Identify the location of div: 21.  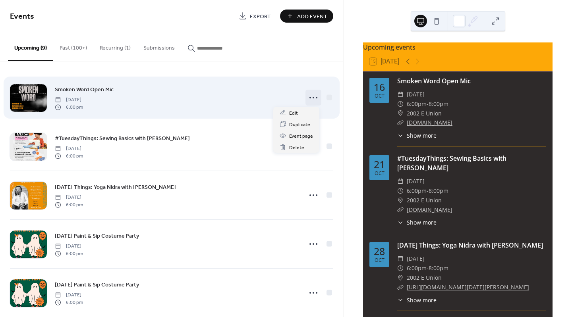
(379, 164).